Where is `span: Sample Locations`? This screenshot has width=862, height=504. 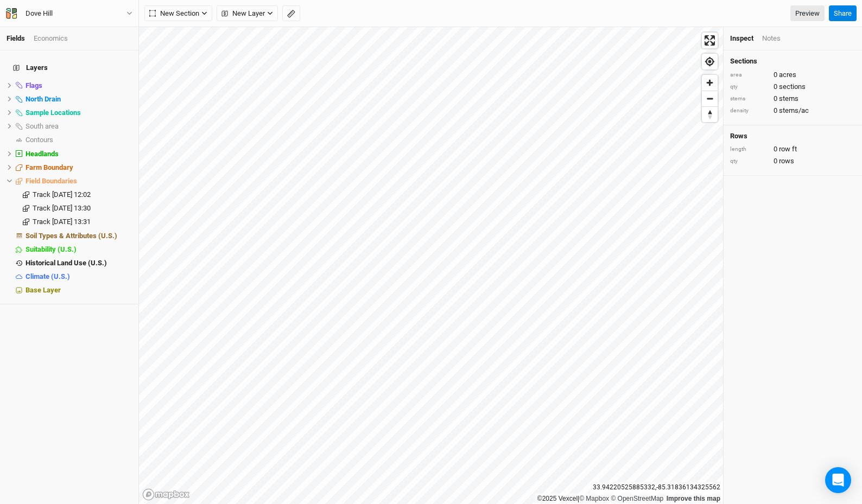 span: Sample Locations is located at coordinates (53, 112).